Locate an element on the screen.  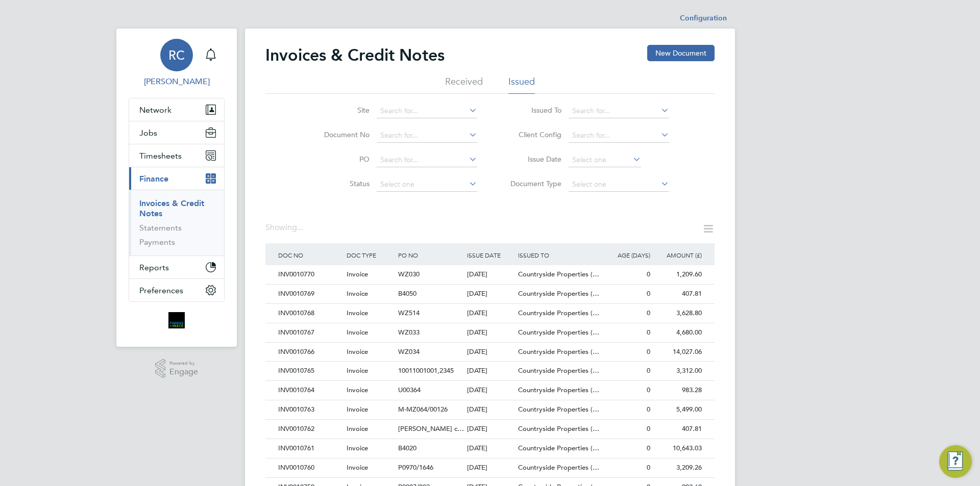
span: Jobs is located at coordinates (148, 132).